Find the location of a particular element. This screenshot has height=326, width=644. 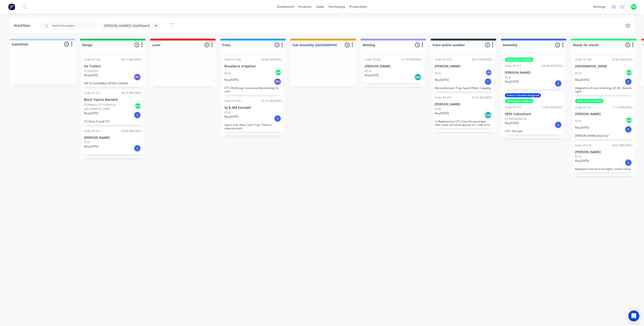

div: Order #1265 is located at coordinates (373, 60).